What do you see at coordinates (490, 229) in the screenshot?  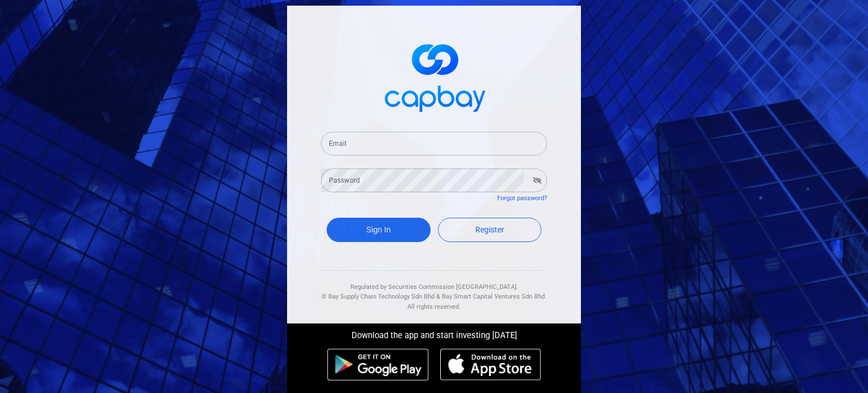 I see `a: Register` at bounding box center [490, 229].